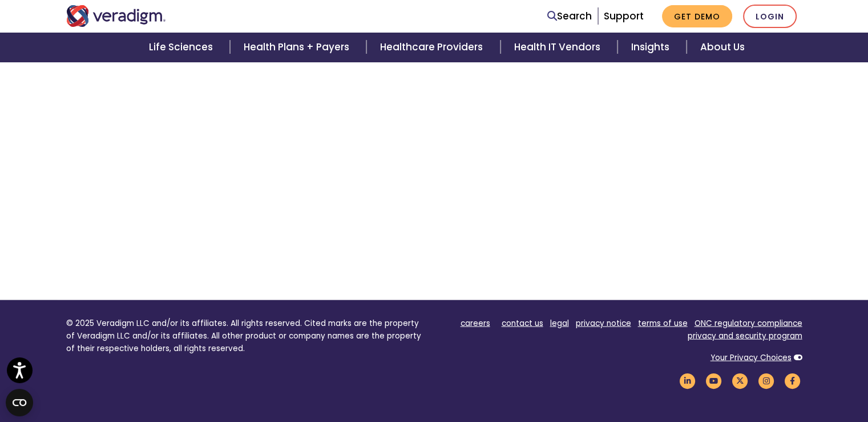 The image size is (868, 422). Describe the element at coordinates (569, 16) in the screenshot. I see `a: Search` at that location.